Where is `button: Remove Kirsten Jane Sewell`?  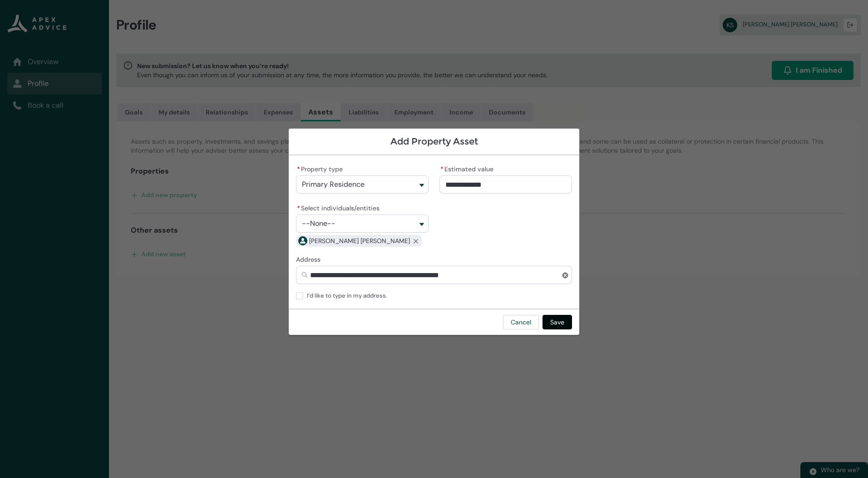 button: Remove Kirsten Jane Sewell is located at coordinates (416, 241).